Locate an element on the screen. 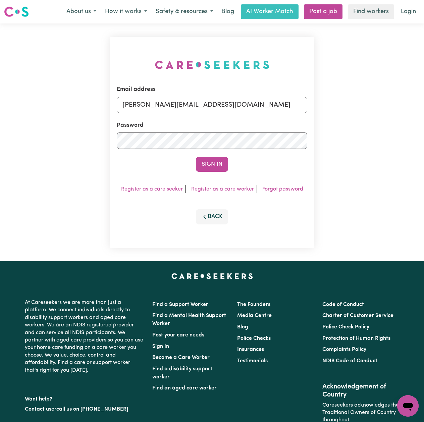 The height and width of the screenshot is (422, 424). a: Media Centre is located at coordinates (254, 316).